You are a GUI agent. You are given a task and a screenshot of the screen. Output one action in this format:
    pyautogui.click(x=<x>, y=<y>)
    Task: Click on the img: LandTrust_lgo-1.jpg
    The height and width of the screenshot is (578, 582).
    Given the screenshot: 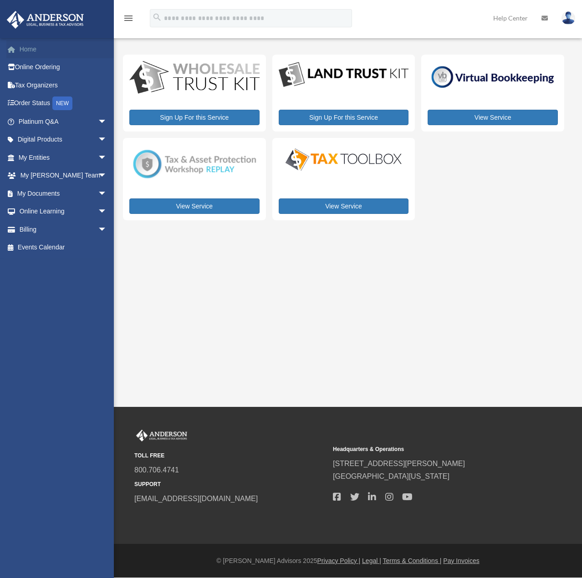 What is the action you would take?
    pyautogui.click(x=344, y=75)
    